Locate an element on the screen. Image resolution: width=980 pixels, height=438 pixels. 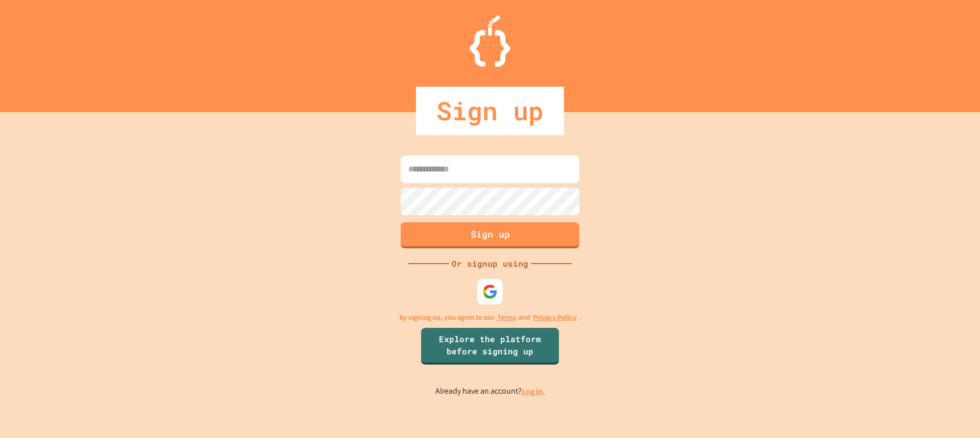
div: Or signup using is located at coordinates (490, 264).